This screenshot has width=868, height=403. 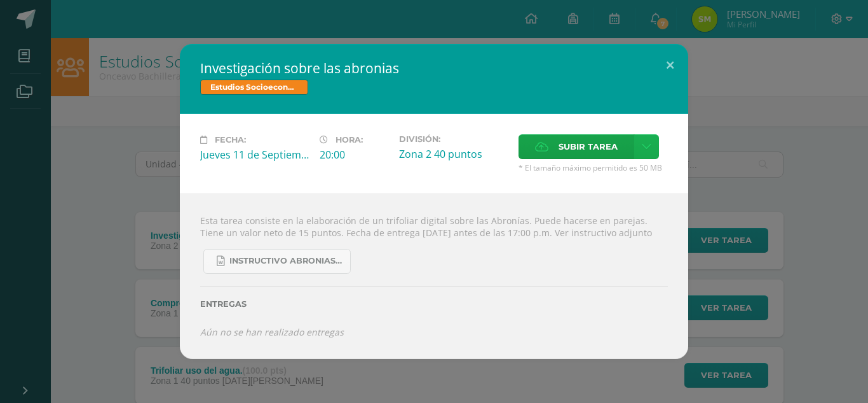 What do you see at coordinates (588, 146) in the screenshot?
I see `span: Subir tarea` at bounding box center [588, 146].